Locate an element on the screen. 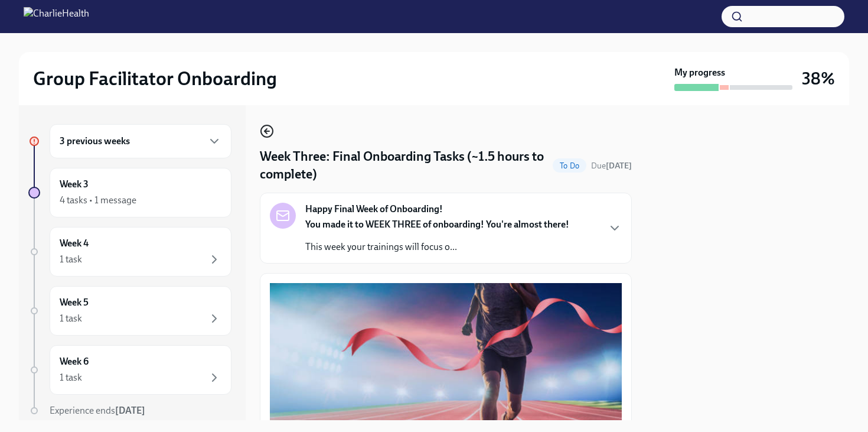 This screenshot has height=432, width=868. h6: Week 6 is located at coordinates (74, 361).